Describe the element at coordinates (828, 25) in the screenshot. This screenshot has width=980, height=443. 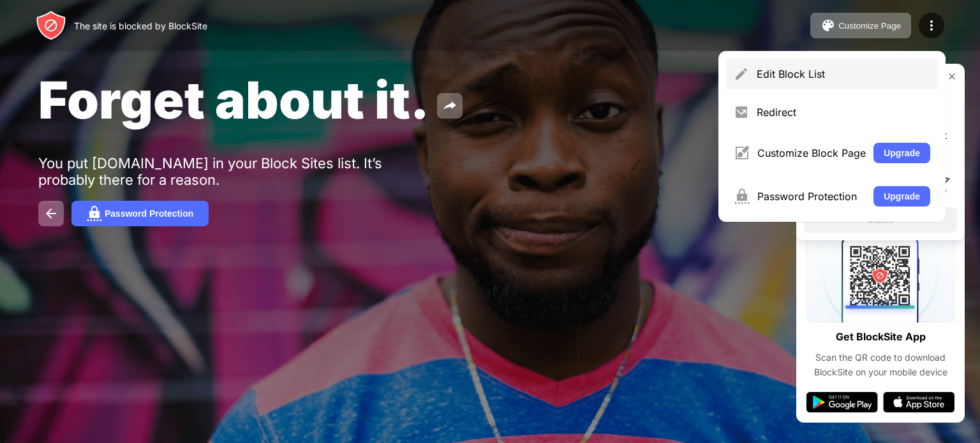
I see `img: pallet.svg` at that location.